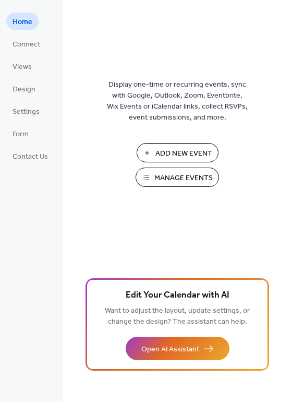  What do you see at coordinates (24, 88) in the screenshot?
I see `a: Design` at bounding box center [24, 88].